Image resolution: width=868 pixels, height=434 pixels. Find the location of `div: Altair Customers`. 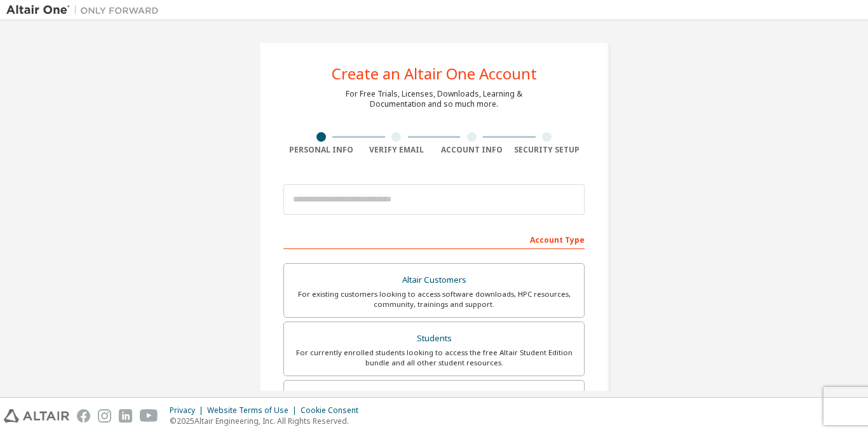

div: Altair Customers is located at coordinates (434, 280).